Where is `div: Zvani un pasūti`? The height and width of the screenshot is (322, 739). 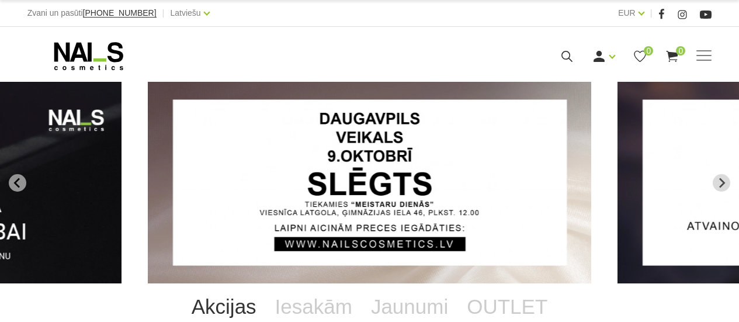
div: Zvani un pasūti is located at coordinates (92, 13).